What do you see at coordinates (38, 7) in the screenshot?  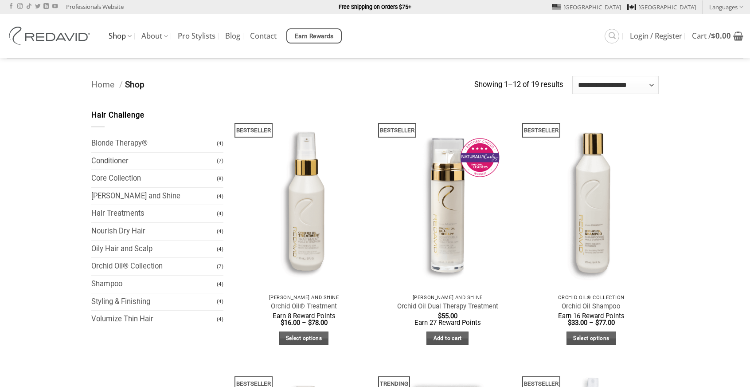 I see `a: Follow on Twitter` at bounding box center [38, 7].